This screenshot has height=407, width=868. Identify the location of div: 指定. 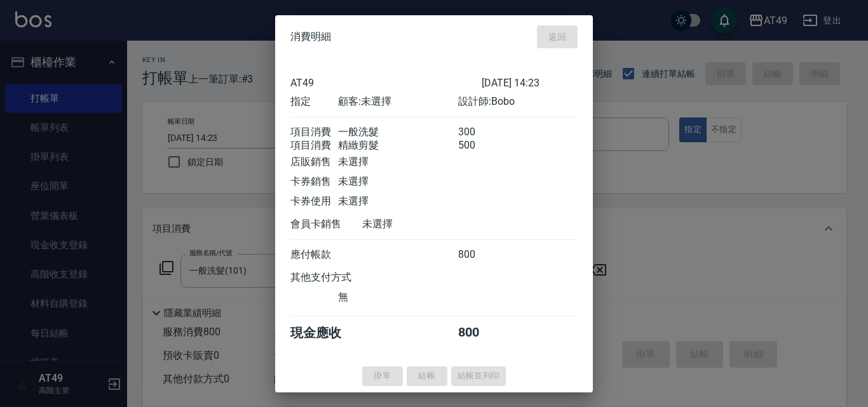
(314, 102).